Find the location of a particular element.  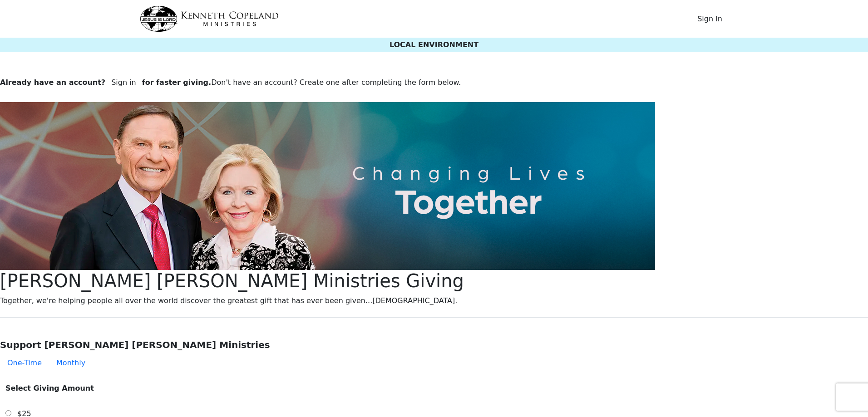

button: Sign In is located at coordinates (710, 19).